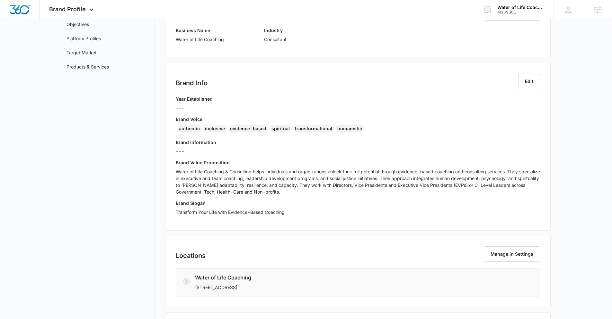  I want to click on h2: Locations, so click(191, 256).